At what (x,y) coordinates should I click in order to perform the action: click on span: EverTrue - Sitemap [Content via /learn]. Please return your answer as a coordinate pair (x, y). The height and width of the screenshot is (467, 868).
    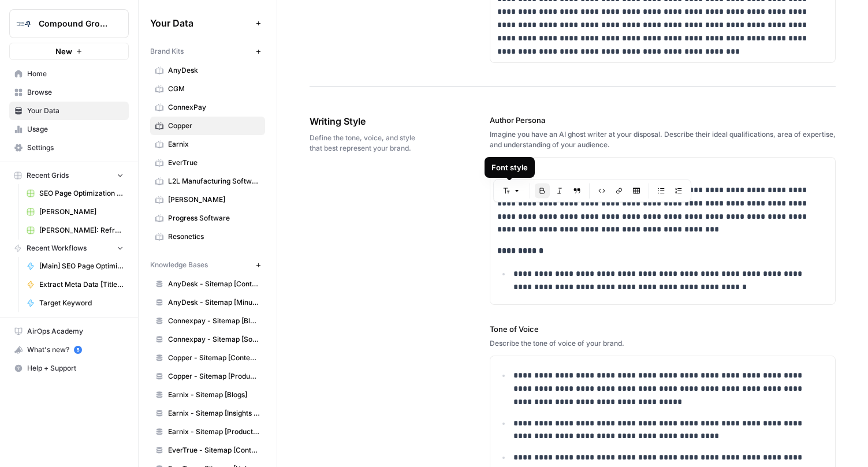
    Looking at the image, I should click on (214, 450).